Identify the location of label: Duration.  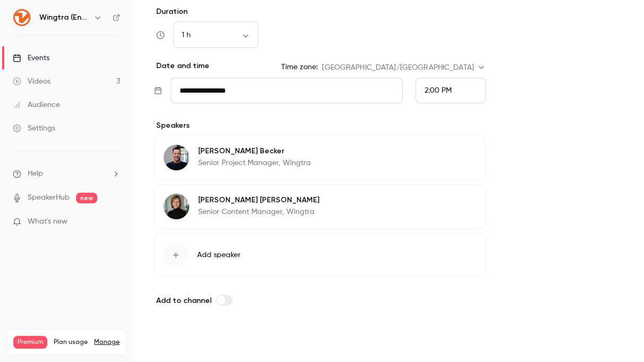
(320, 12).